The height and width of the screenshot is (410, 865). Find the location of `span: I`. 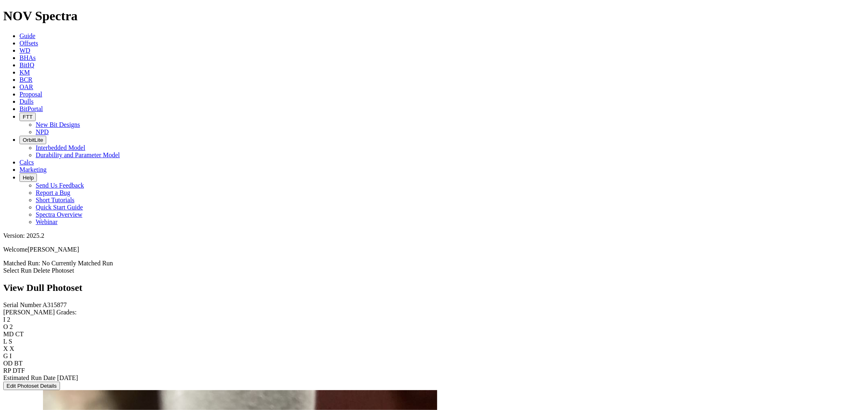

span: I is located at coordinates (11, 356).